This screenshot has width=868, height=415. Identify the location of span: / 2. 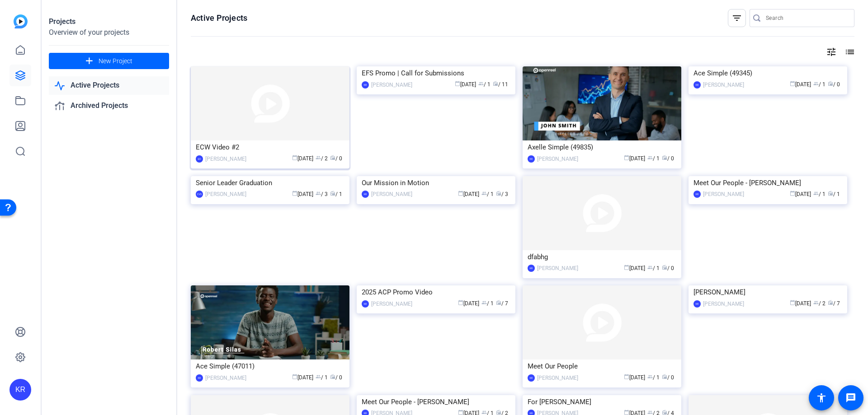
(819, 303).